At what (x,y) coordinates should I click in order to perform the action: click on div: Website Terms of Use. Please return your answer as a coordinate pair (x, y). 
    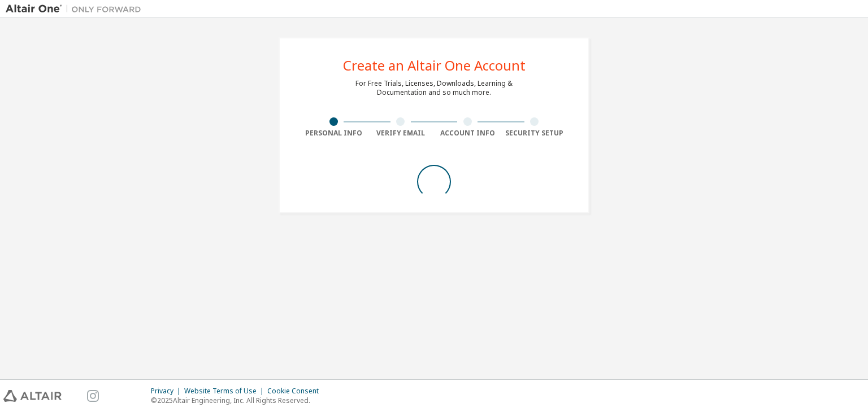
    Looking at the image, I should click on (226, 391).